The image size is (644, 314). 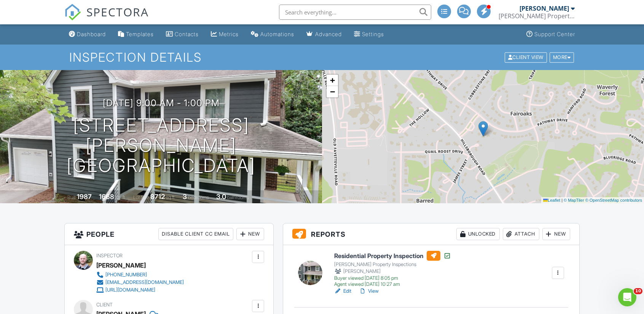 I want to click on div: Sheldahl Property Inspections, so click(x=536, y=16).